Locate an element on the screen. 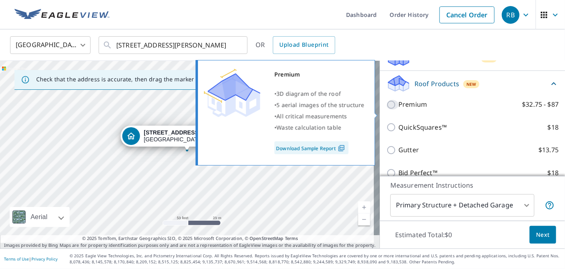 This screenshot has width=565, height=269. div: RB is located at coordinates (511, 15).